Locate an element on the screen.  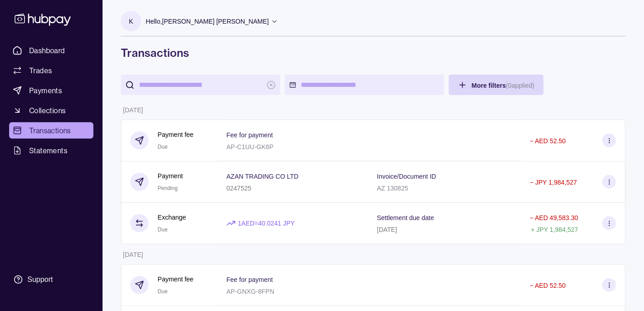
a: Trades is located at coordinates (51, 71).